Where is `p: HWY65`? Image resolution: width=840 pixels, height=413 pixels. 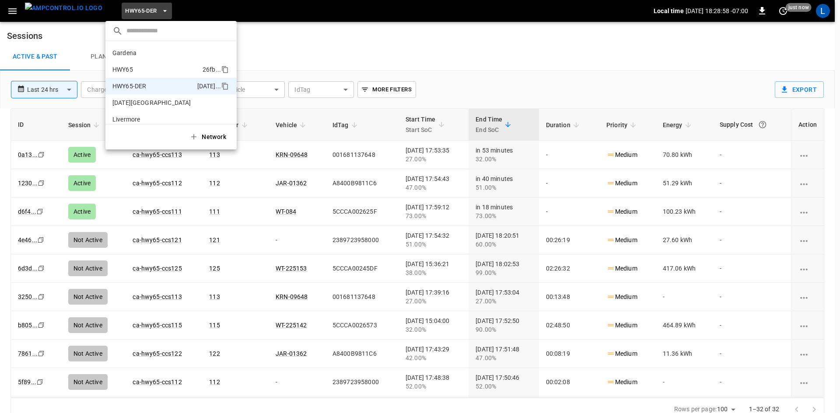 p: HWY65 is located at coordinates (156, 70).